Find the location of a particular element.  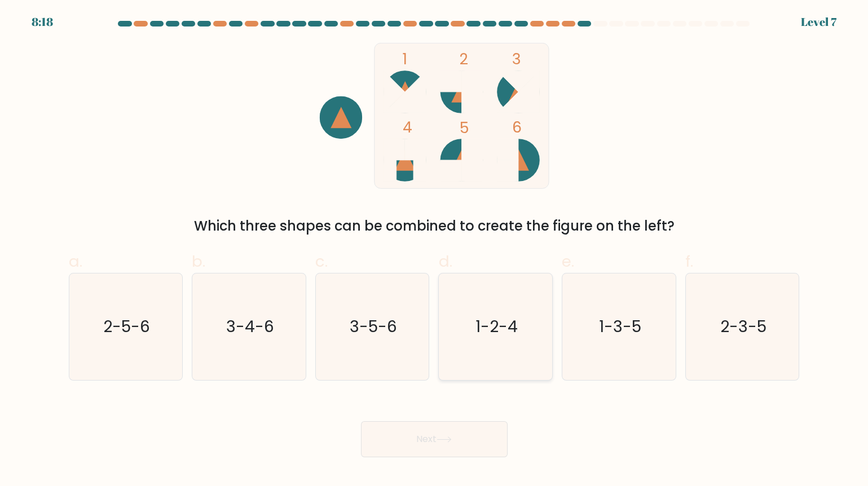

span: c. is located at coordinates (321, 261).